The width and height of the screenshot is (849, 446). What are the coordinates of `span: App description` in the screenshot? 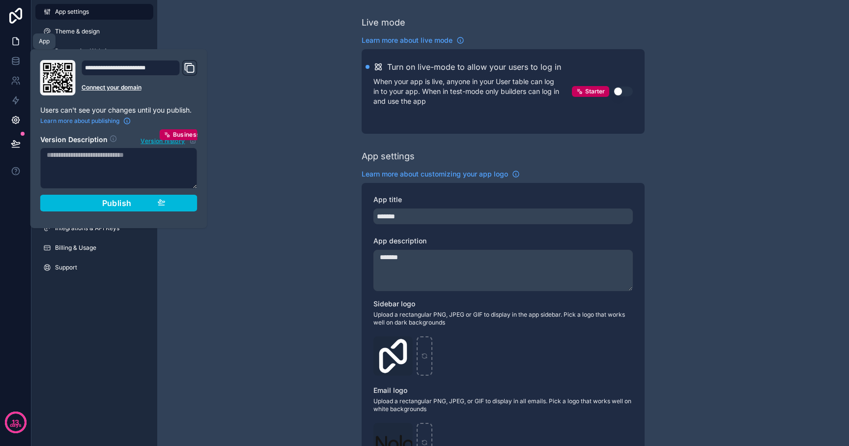 It's located at (400, 240).